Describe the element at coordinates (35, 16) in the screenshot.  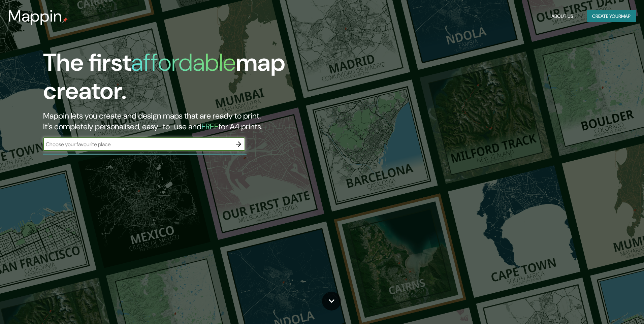
I see `h3: Mappin` at that location.